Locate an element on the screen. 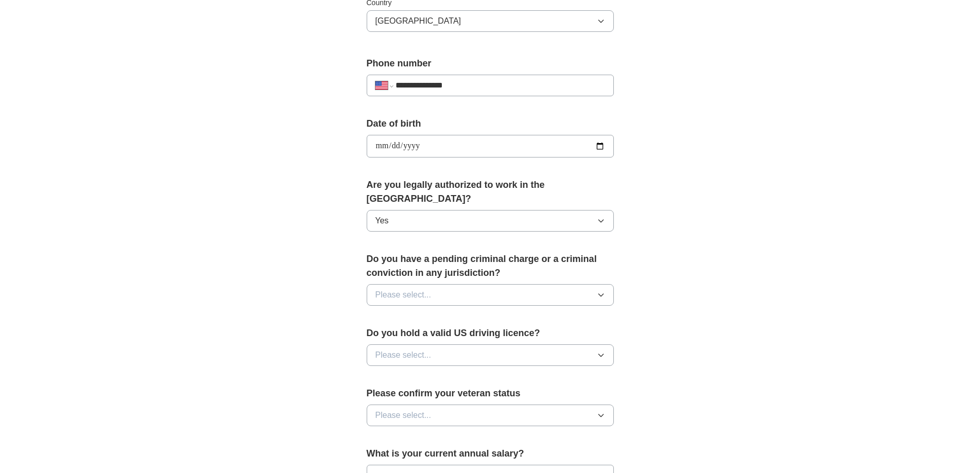  button: Yes is located at coordinates (490, 221).